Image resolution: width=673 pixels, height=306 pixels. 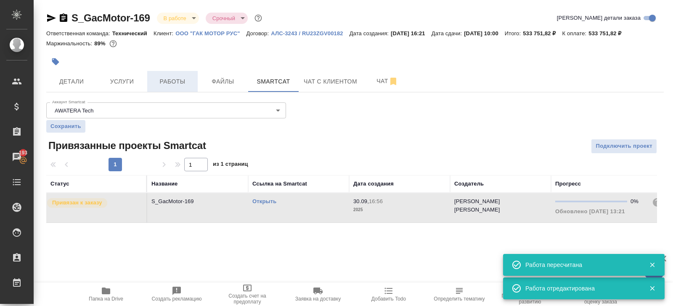 What do you see at coordinates (66, 127) in the screenshot?
I see `span: Сохранить` at bounding box center [66, 127].